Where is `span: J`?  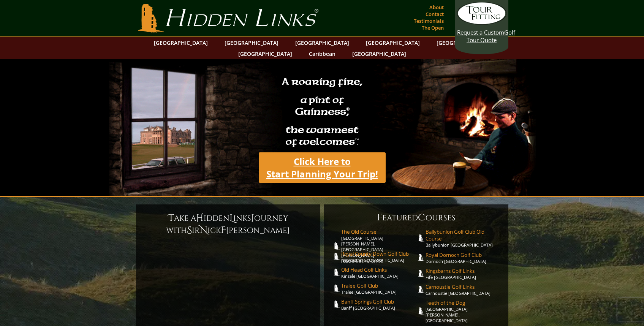 span: J is located at coordinates (252, 218).